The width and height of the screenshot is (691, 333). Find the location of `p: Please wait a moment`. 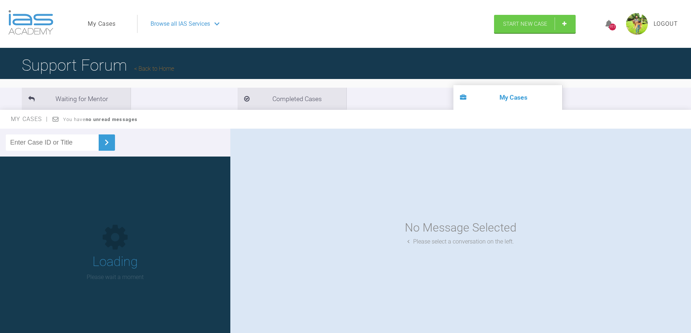

p: Please wait a moment is located at coordinates (115, 278).